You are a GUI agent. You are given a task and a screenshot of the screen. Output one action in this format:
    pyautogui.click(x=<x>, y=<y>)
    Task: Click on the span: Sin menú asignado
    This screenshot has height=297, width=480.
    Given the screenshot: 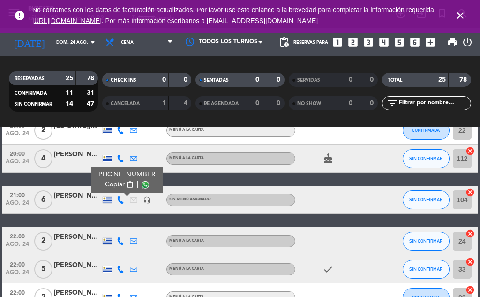 What is the action you would take?
    pyautogui.click(x=190, y=199)
    